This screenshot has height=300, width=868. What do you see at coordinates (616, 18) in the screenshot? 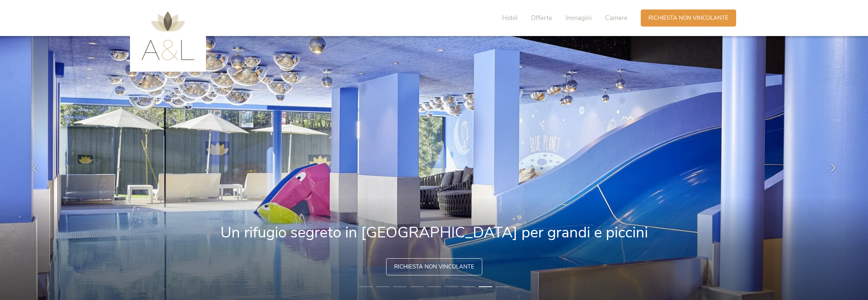
I see `span: Camere` at bounding box center [616, 18].